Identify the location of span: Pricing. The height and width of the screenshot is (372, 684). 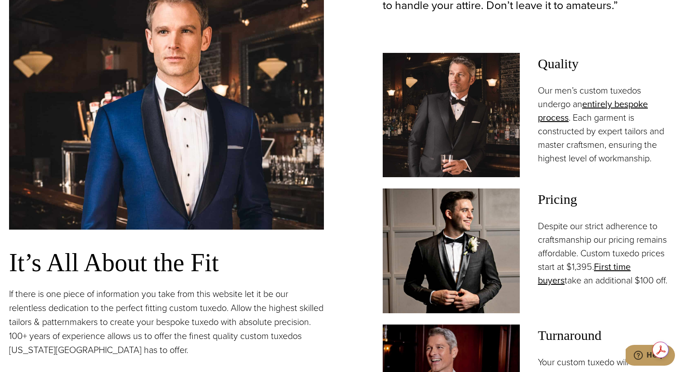
(606, 199).